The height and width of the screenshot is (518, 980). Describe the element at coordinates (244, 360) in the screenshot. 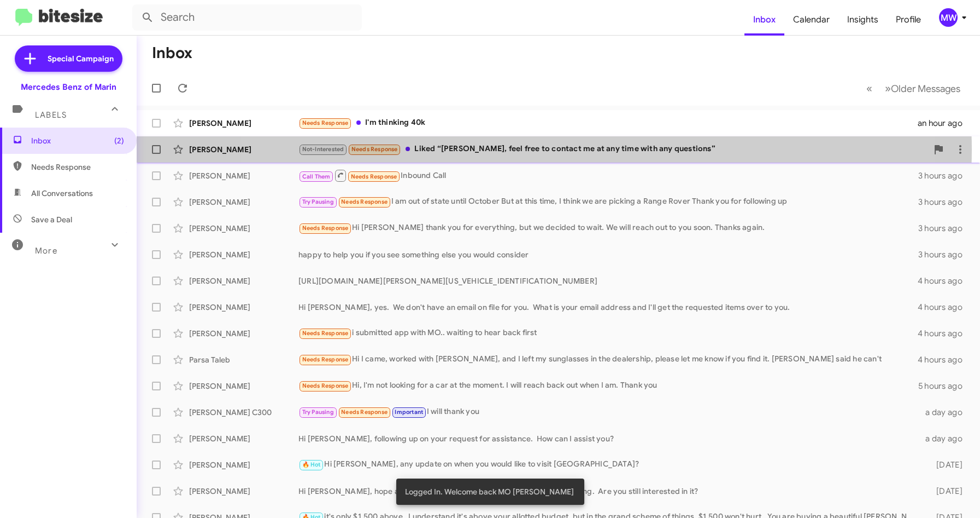

I see `div: Parsa Taleb` at that location.